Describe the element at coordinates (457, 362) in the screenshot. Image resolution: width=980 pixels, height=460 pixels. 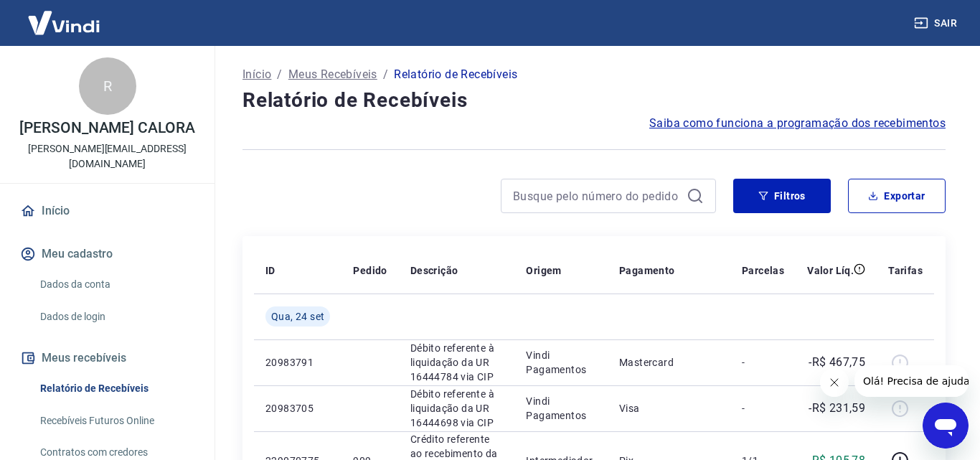
I see `p: Débito referente à liquidação da UR 16444784 via CIP` at that location.